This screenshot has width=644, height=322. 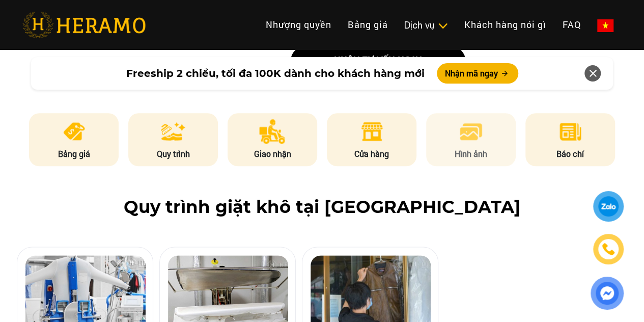 What do you see at coordinates (571, 132) in the screenshot?
I see `img: news.png` at bounding box center [571, 132].